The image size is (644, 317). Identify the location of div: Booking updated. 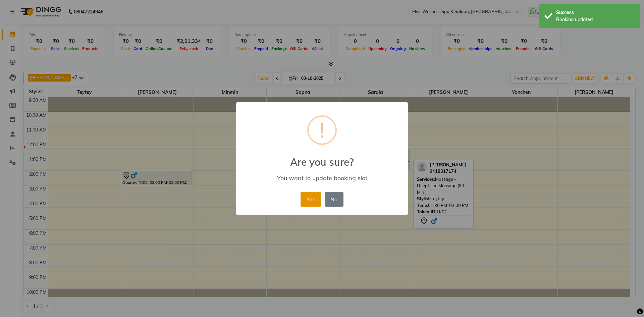
(595, 20).